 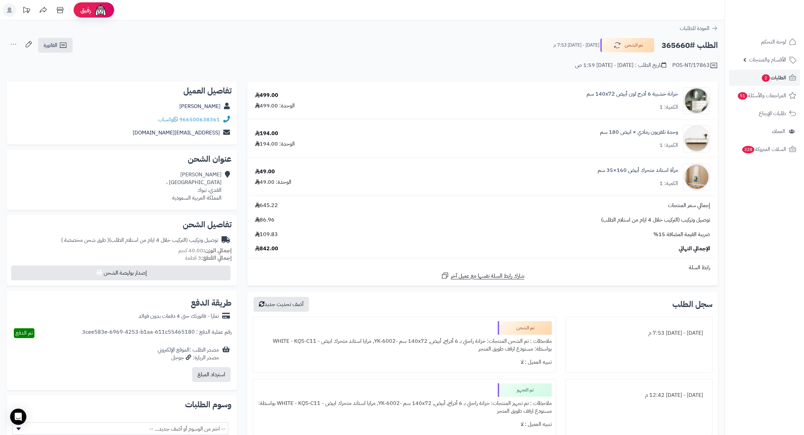 What do you see at coordinates (488, 276) in the screenshot?
I see `span: شارك رابط السلة نفسها مع عميل آخر` at bounding box center [488, 276].